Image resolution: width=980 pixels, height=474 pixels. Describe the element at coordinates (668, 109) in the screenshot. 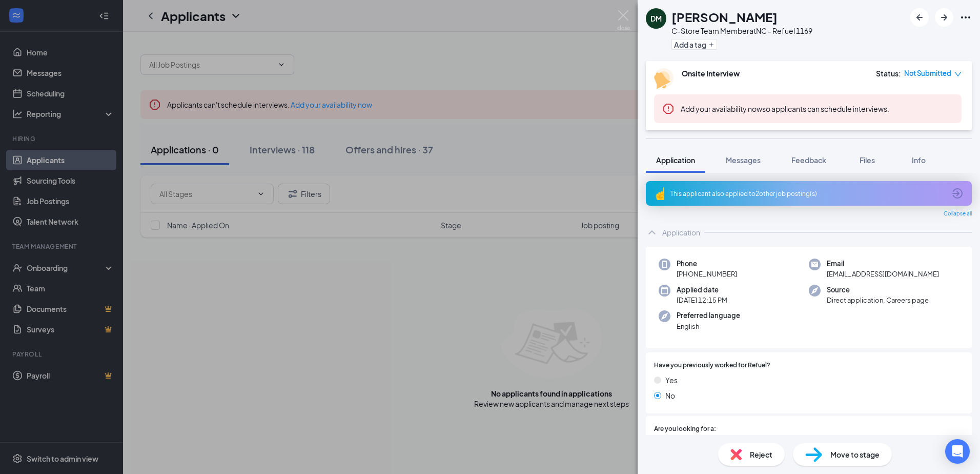

I see `svg: Error` at that location.